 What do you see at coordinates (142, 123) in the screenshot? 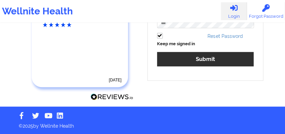
I see `p: © 2025 by Wellnite Health` at bounding box center [142, 123].